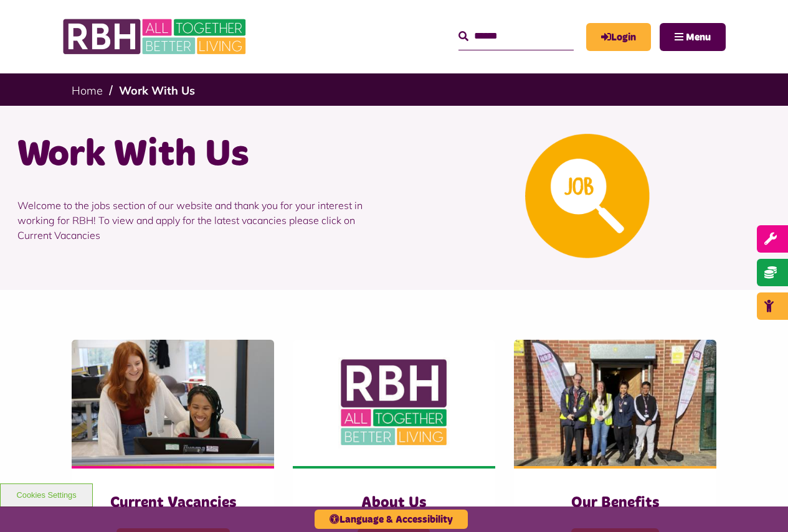 The height and width of the screenshot is (532, 788). Describe the element at coordinates (693, 36) in the screenshot. I see `button: Navigation` at that location.